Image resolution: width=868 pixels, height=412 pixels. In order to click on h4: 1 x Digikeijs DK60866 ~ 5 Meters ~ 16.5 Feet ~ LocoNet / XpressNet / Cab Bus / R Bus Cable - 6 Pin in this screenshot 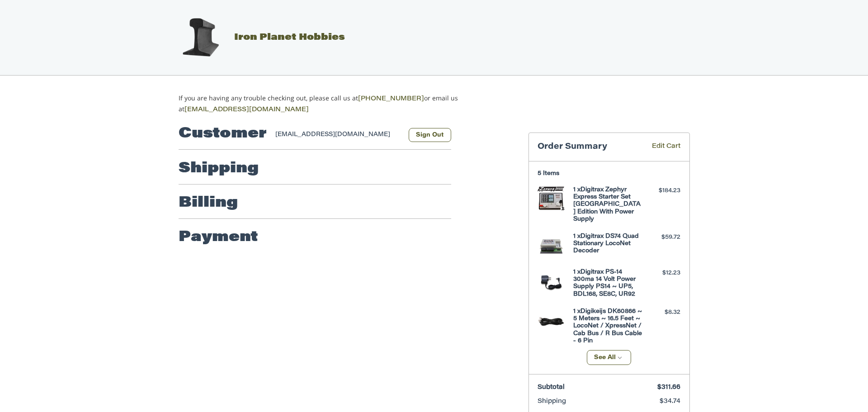, I will do `click(608, 326)`.